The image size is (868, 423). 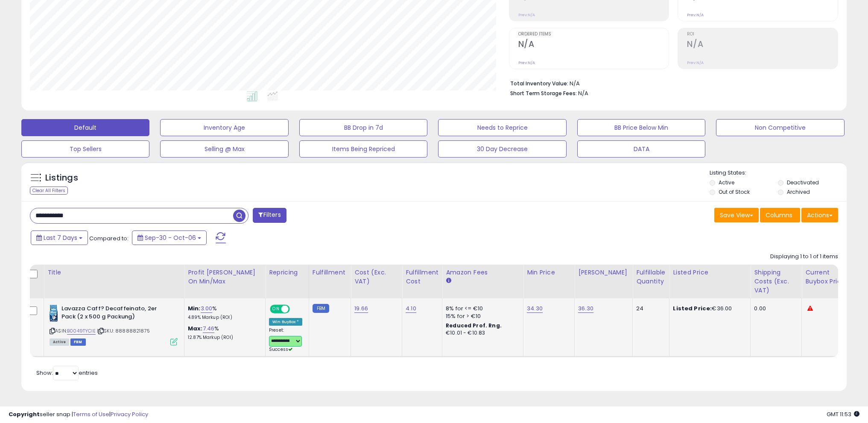 What do you see at coordinates (224, 338) in the screenshot?
I see `p: 12.87% Markup (ROI)` at bounding box center [224, 338].